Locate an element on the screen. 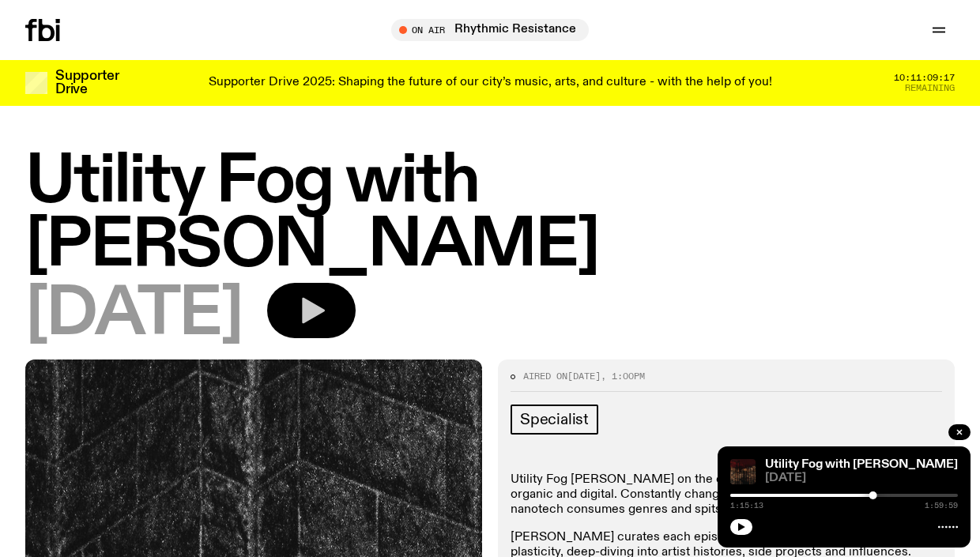 This screenshot has height=557, width=980. h3: Supporter Drive is located at coordinates (87, 83).